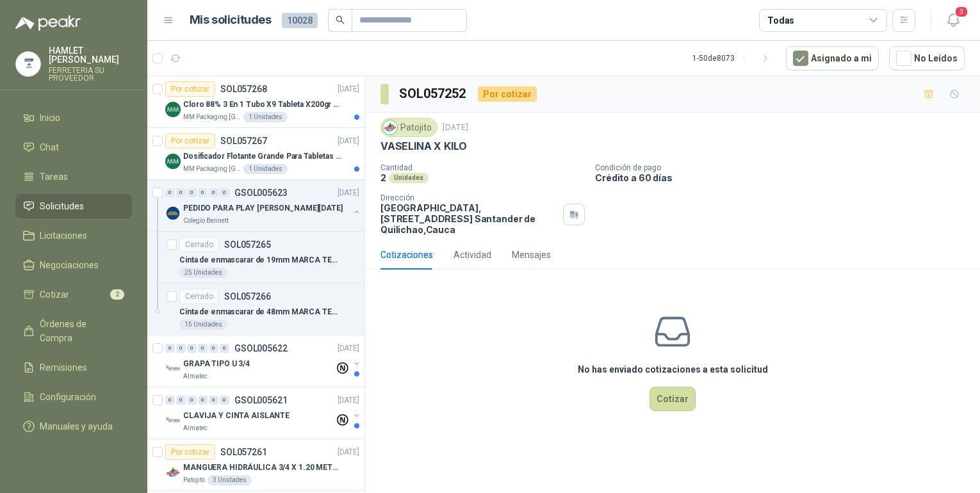  I want to click on a: Negociaciones, so click(74, 265).